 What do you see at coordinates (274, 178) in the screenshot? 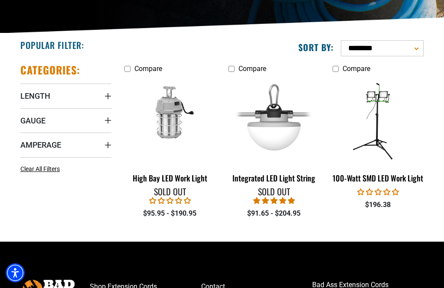
I see `div: Integrated LED Light String` at bounding box center [274, 178].